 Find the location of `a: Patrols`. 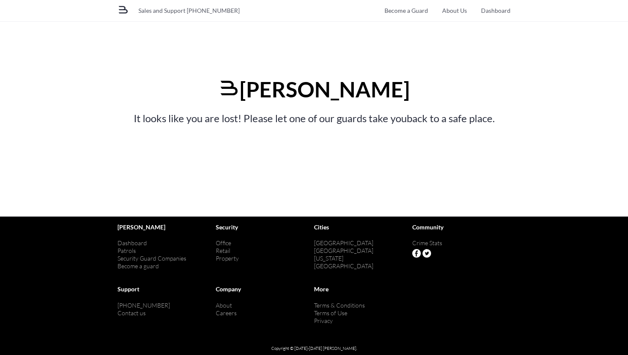

a: Patrols is located at coordinates (126, 250).